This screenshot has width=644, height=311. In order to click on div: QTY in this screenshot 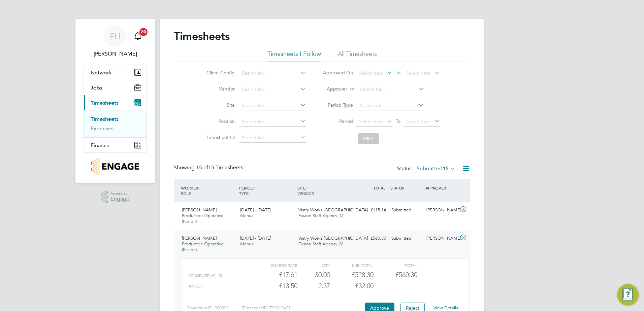, I will do `click(314, 265)`.